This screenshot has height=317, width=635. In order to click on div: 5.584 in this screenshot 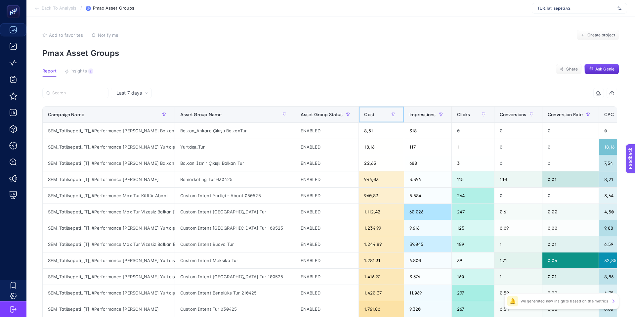, I will do `click(428, 195)`.